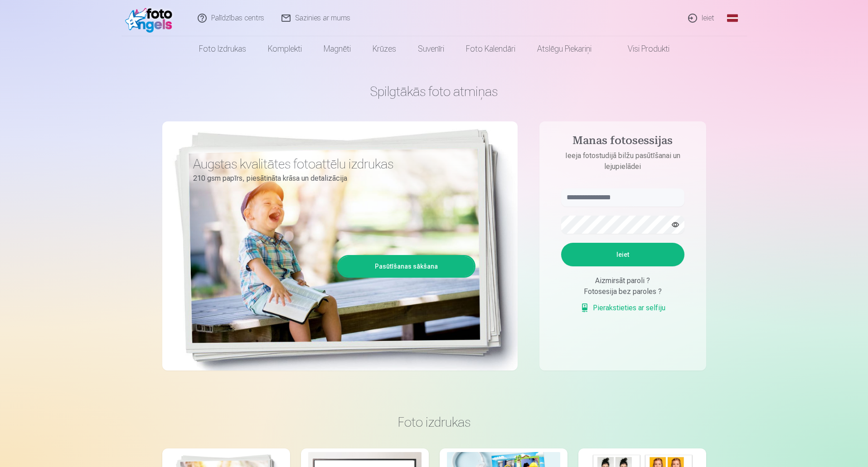 The width and height of the screenshot is (868, 467). What do you see at coordinates (623, 255) in the screenshot?
I see `button: Ieiet` at bounding box center [623, 255].